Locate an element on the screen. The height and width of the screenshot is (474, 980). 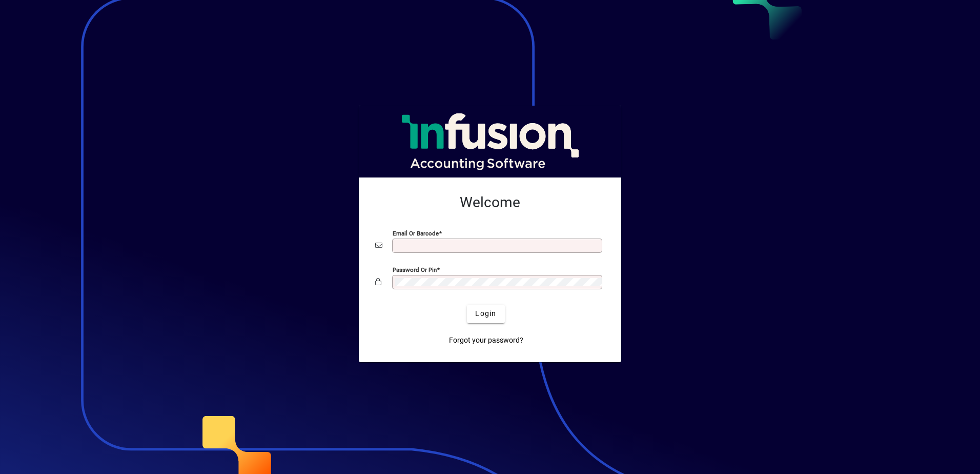
h2: Welcome is located at coordinates (490, 203).